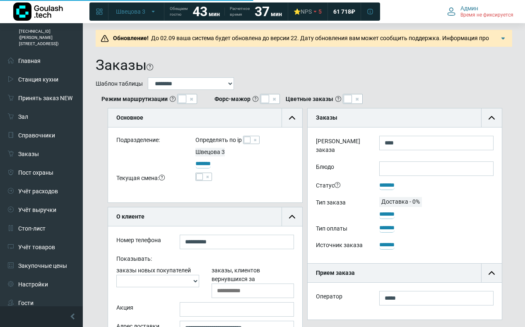 Image resolution: width=525 pixels, height=327 pixels. What do you see at coordinates (130, 216) in the screenshot?
I see `b: О клиенте` at bounding box center [130, 216].